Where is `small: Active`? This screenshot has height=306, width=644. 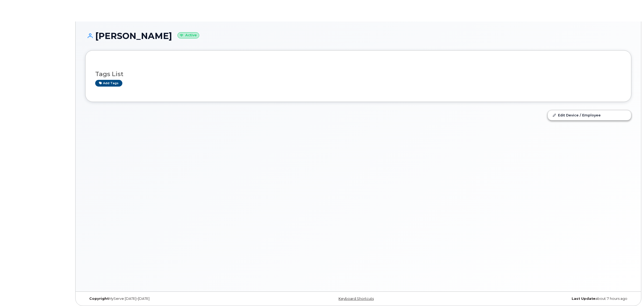
small: Active is located at coordinates (188, 35).